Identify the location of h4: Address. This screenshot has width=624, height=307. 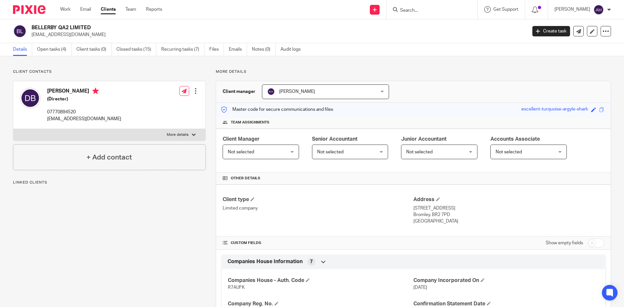
(508, 199).